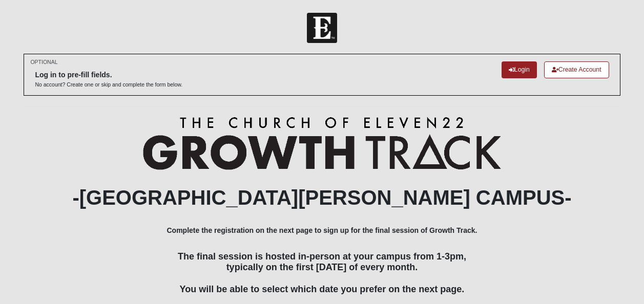  Describe the element at coordinates (322, 143) in the screenshot. I see `img: Growth Track Logo` at that location.